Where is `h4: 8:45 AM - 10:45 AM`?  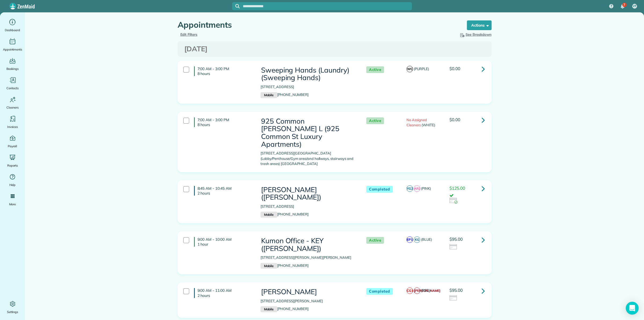 h4: 8:45 AM - 10:45 AM is located at coordinates (223, 191).